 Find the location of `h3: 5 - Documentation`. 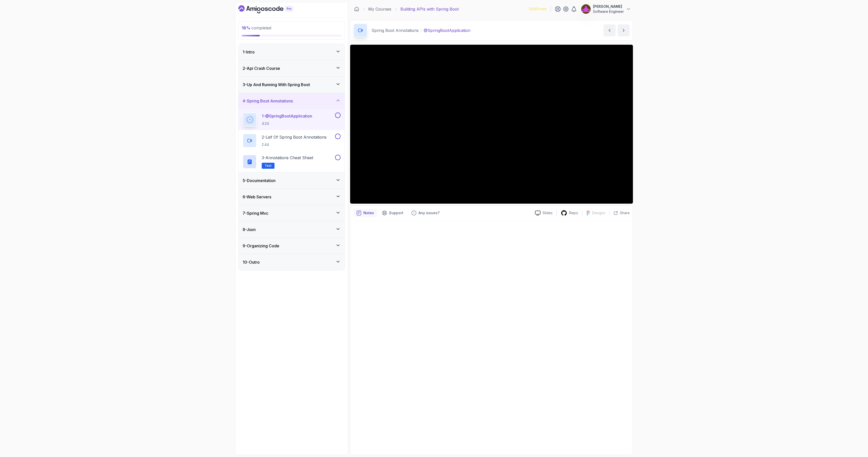

h3: 5 - Documentation is located at coordinates (259, 181).